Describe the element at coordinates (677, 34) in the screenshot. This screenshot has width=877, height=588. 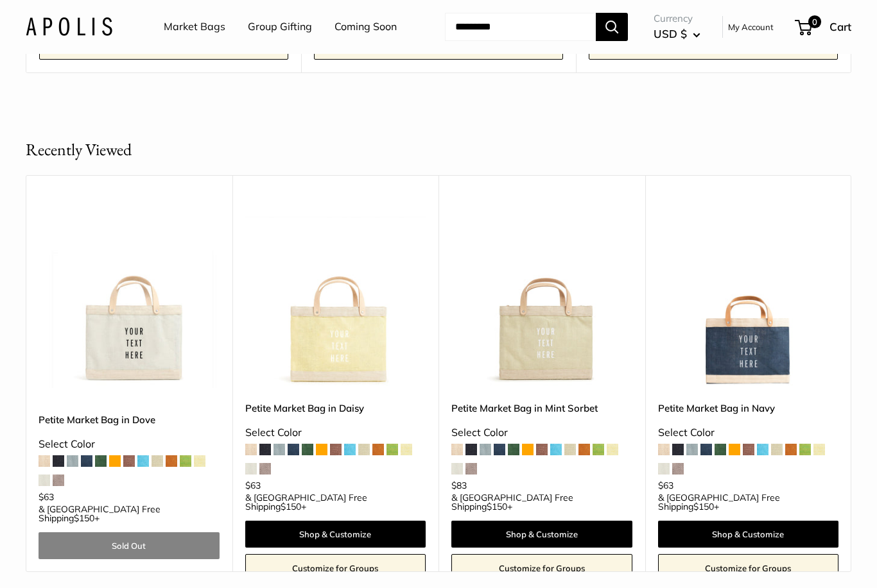
I see `button: USD $` at that location.